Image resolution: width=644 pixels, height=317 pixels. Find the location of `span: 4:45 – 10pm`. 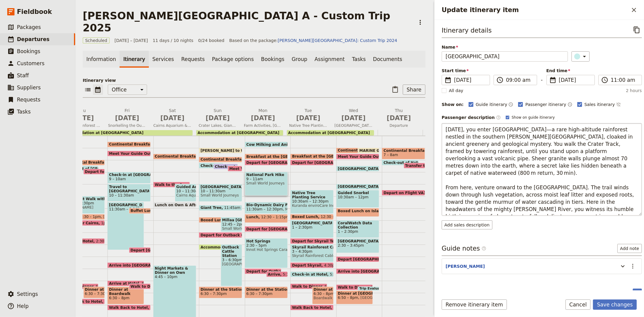

span: 4:45 – 10pm is located at coordinates (175, 277).